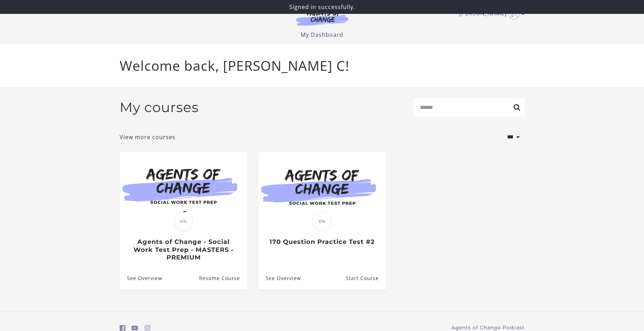 This screenshot has width=644, height=331. I want to click on p: Signed in successfully., so click(322, 7).